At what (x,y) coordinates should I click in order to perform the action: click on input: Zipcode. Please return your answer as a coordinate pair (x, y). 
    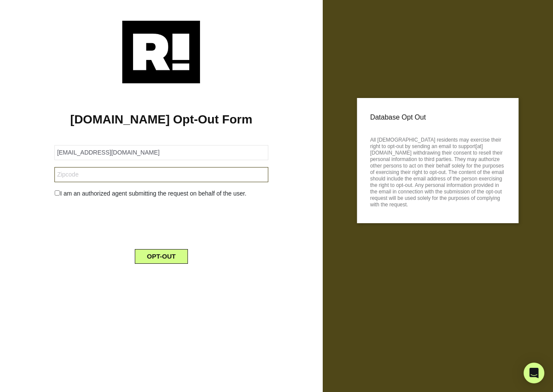
    Looking at the image, I should click on (161, 175).